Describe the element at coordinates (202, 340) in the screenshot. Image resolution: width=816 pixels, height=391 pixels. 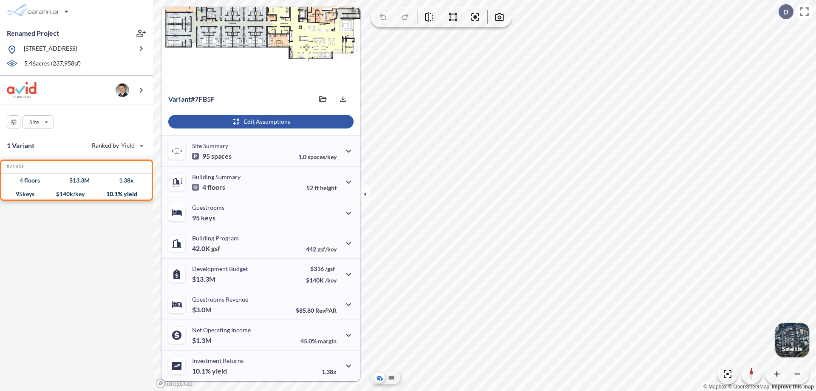
I see `p: $1.3M` at that location.